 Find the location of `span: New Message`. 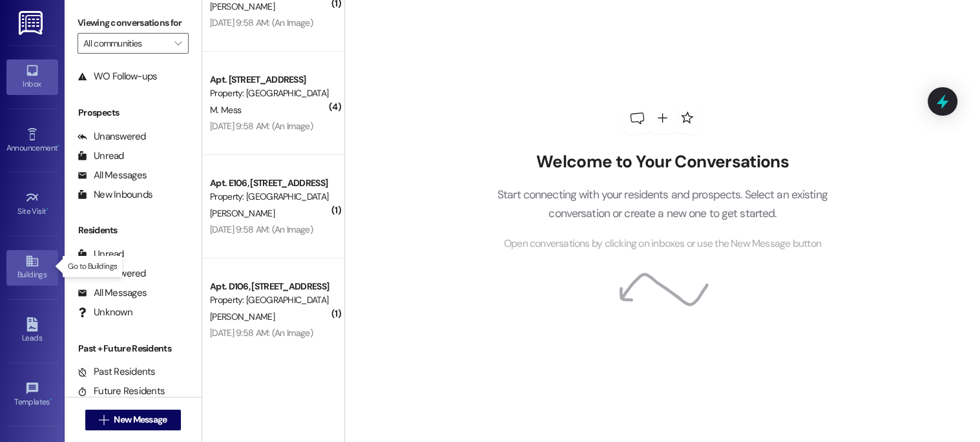

span: New Message is located at coordinates (140, 420).